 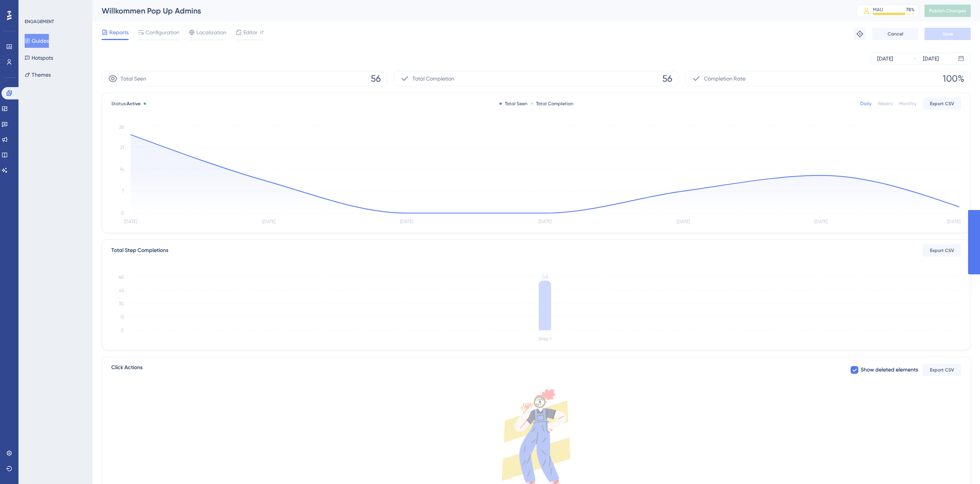 I want to click on div: Monthly, so click(x=908, y=104).